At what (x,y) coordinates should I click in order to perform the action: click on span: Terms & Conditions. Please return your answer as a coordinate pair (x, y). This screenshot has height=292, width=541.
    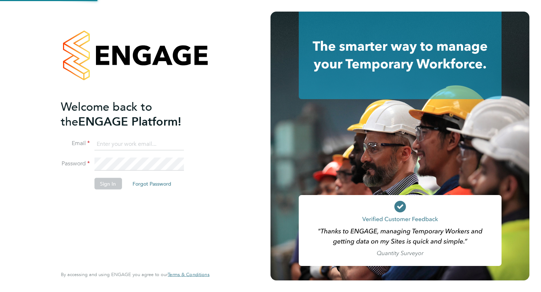
    Looking at the image, I should click on (188, 275).